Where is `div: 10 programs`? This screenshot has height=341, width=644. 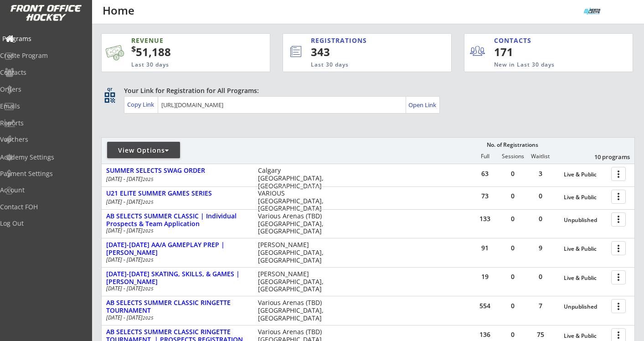
div: 10 programs is located at coordinates (606, 157).